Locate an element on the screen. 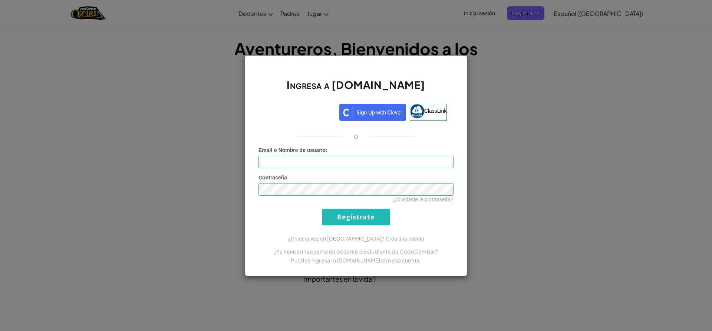  a: ¿Olvidaste la contraseña? is located at coordinates (423, 200).